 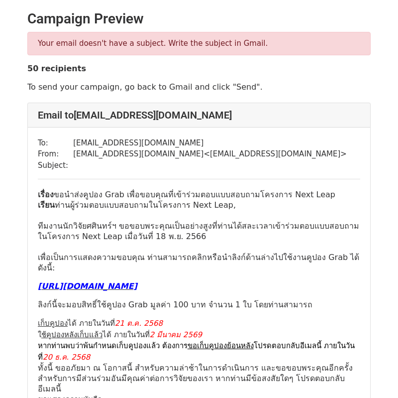 What do you see at coordinates (199, 323) in the screenshot?
I see `li: ได้ ภายในวันที่` at bounding box center [199, 323].